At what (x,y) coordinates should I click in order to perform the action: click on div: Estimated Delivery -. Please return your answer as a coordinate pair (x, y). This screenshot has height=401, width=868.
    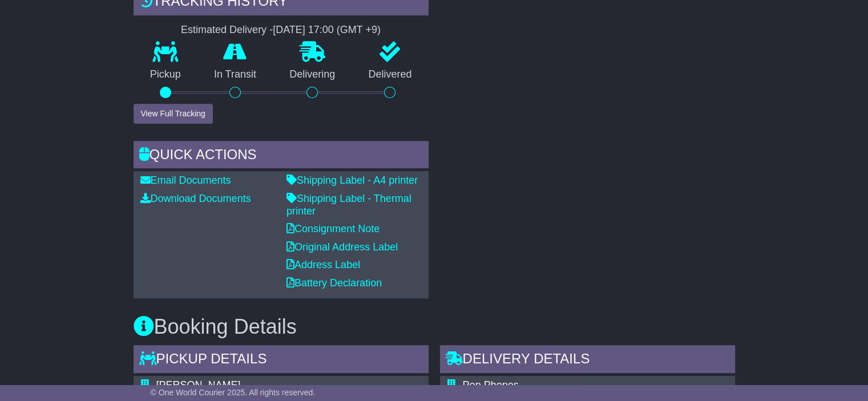
    Looking at the image, I should click on (281, 30).